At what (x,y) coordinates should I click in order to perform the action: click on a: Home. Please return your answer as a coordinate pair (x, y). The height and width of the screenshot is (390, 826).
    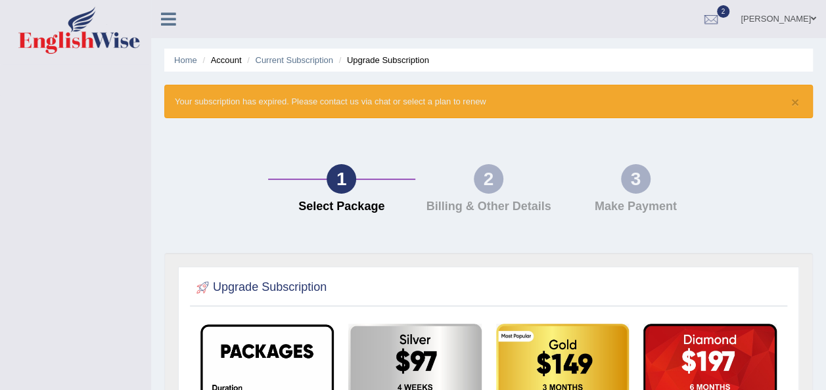
    Looking at the image, I should click on (185, 60).